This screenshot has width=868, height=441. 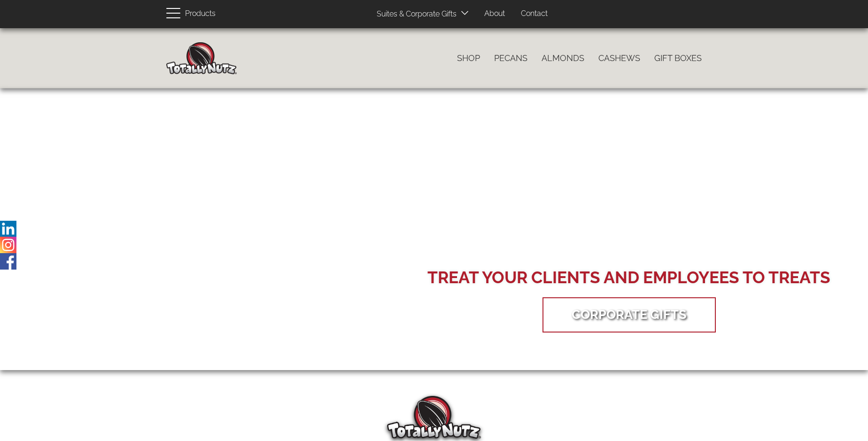 I want to click on a: Gift Boxes, so click(x=678, y=58).